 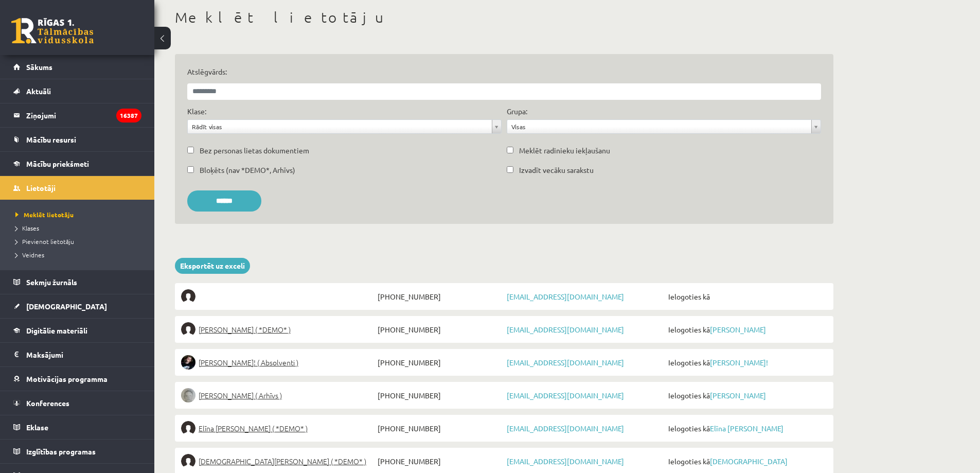 I want to click on a: Mācību priekšmeti, so click(x=77, y=164).